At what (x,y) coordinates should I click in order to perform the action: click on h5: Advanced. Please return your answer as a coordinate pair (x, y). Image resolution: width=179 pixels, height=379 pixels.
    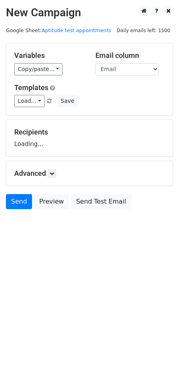
    Looking at the image, I should click on (90, 173).